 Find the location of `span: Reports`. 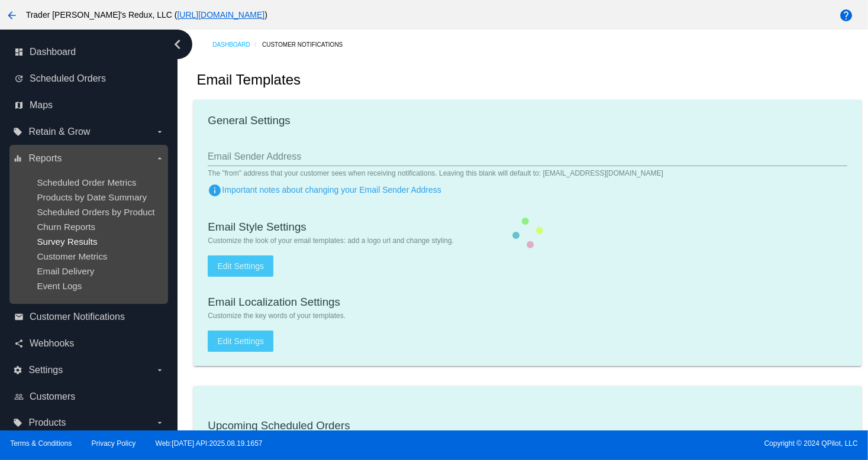

span: Reports is located at coordinates (44, 158).